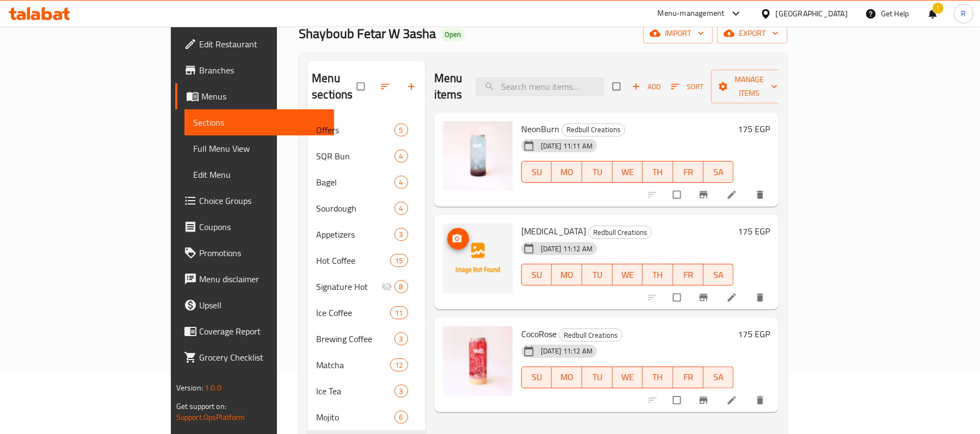 The width and height of the screenshot is (980, 434). I want to click on div: Bagel, so click(355, 182).